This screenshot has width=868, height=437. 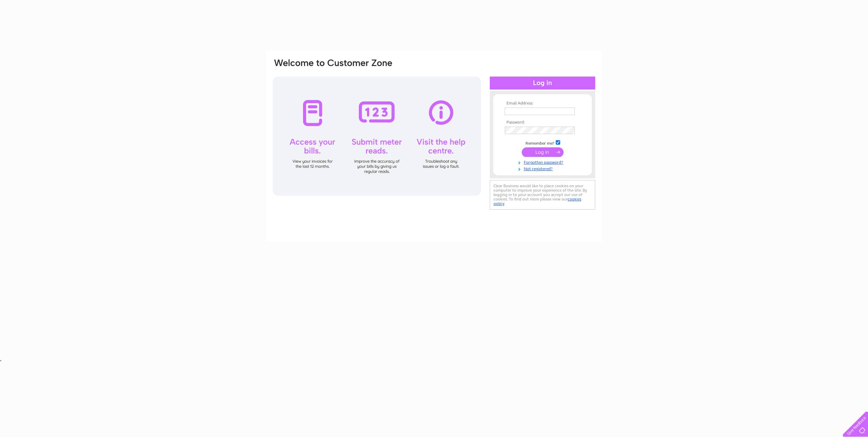 What do you see at coordinates (543, 195) in the screenshot?
I see `div: Clear Business would like to place cookies on your computer to improve your experience of the sit...` at bounding box center [543, 195].